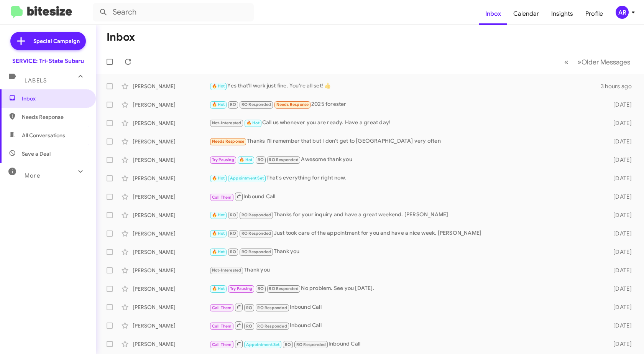 This screenshot has width=644, height=354. I want to click on h1: Inbox, so click(121, 37).